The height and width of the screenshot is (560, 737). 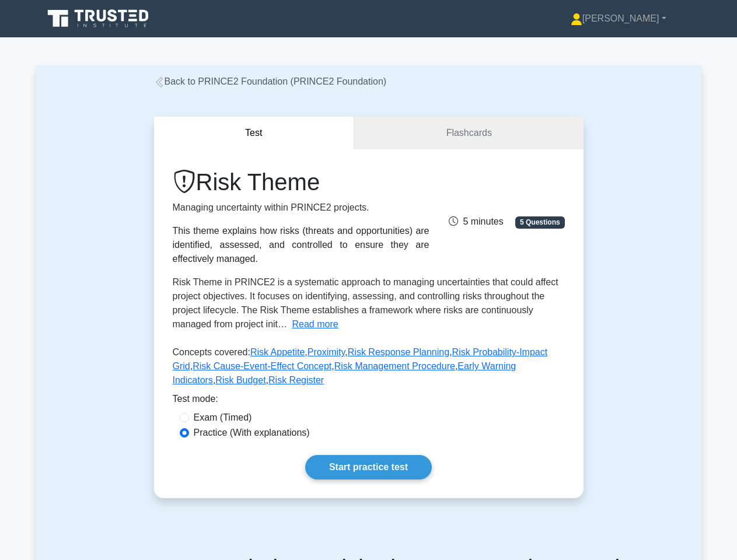 What do you see at coordinates (296, 380) in the screenshot?
I see `a: Risk Register` at bounding box center [296, 380].